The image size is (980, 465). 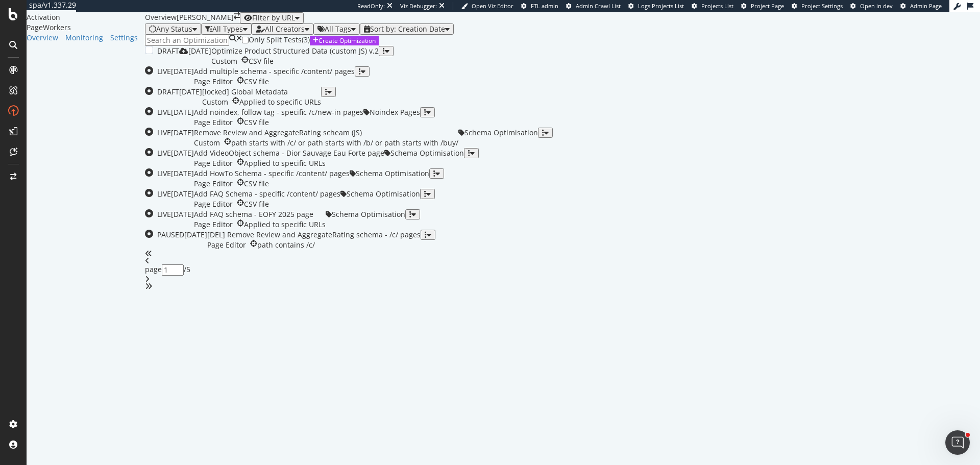 What do you see at coordinates (286, 245) in the screenshot?
I see `div: path contains /c/` at bounding box center [286, 245].